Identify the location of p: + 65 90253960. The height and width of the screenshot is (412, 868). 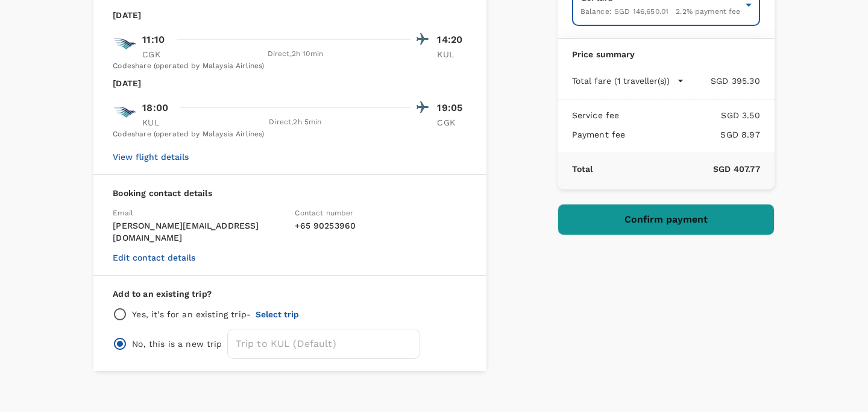
(381, 226).